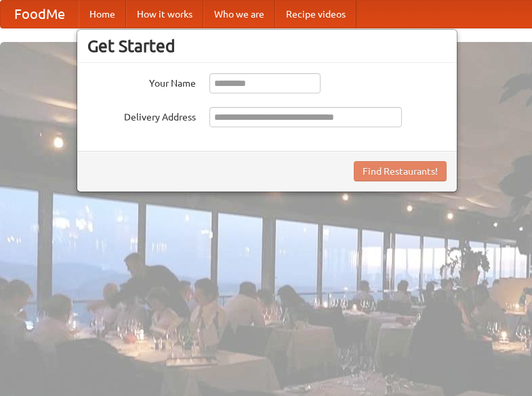 Image resolution: width=532 pixels, height=396 pixels. Describe the element at coordinates (142, 81) in the screenshot. I see `label: Your Name` at that location.